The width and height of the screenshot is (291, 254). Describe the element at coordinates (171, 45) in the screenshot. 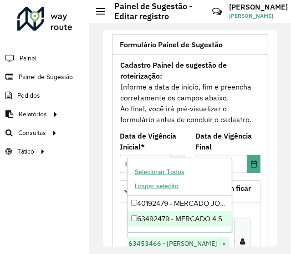

I see `span: Formulário Painel de Sugestão` at that location.